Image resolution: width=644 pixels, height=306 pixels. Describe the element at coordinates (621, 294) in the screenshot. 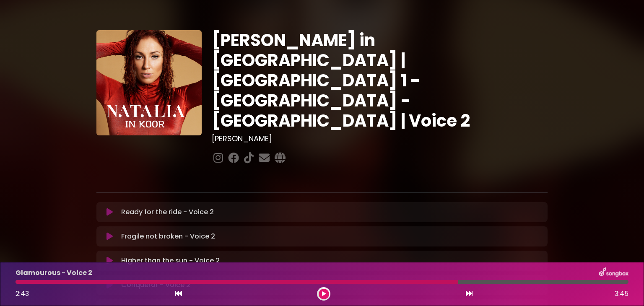

I see `span: 3:45` at that location.